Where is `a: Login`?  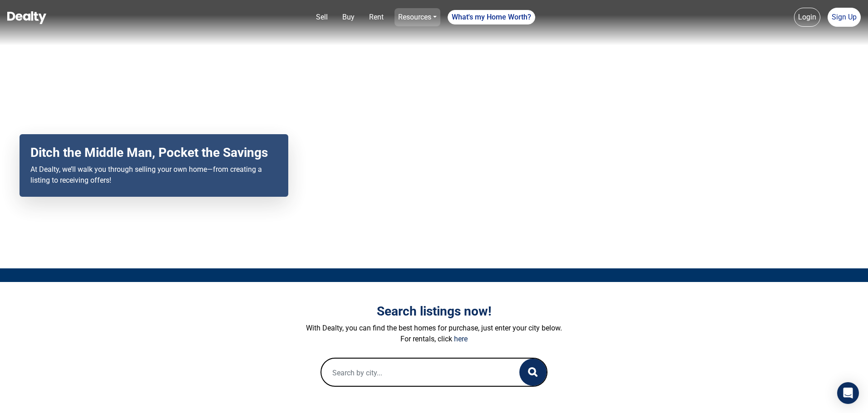 a: Login is located at coordinates (808, 17).